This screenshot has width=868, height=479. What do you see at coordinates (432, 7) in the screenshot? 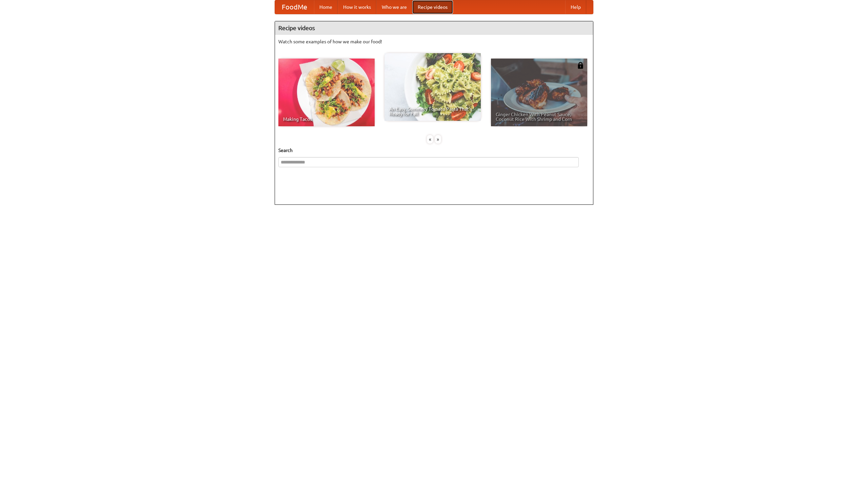
I see `a: Recipe videos` at bounding box center [432, 7].